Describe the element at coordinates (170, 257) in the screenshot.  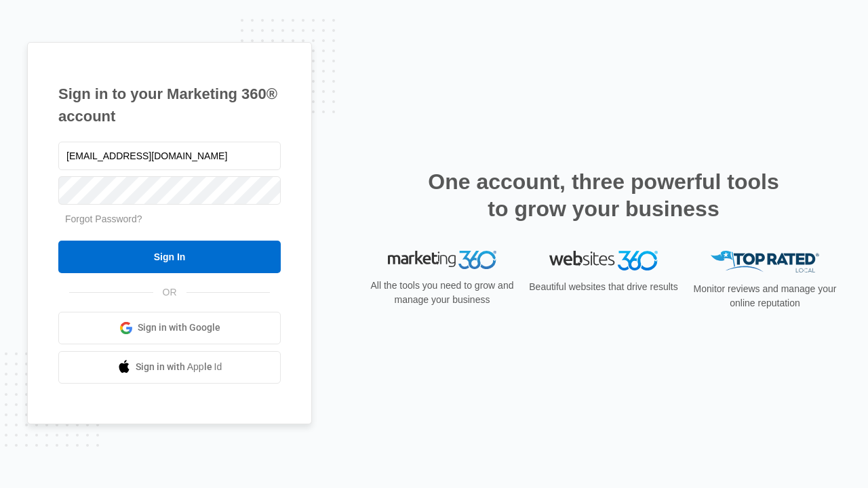
I see `input: Sign In` at that location.